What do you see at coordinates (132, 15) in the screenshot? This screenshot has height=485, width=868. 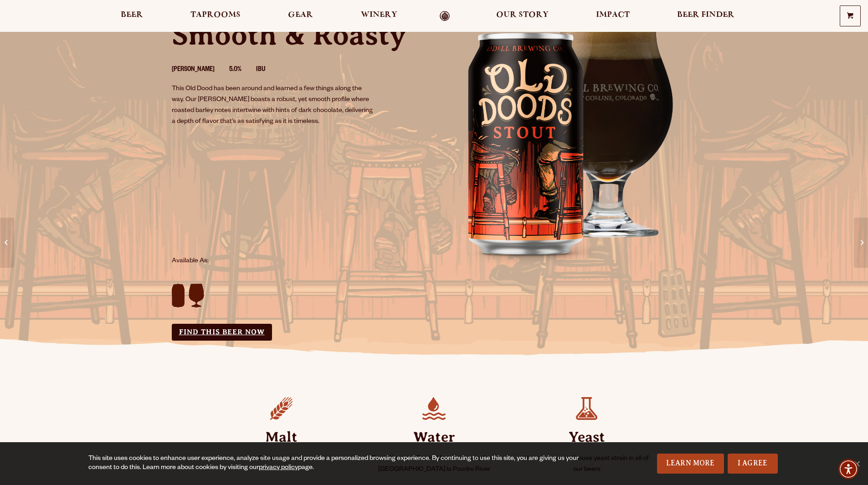 I see `span: Beer` at bounding box center [132, 15].